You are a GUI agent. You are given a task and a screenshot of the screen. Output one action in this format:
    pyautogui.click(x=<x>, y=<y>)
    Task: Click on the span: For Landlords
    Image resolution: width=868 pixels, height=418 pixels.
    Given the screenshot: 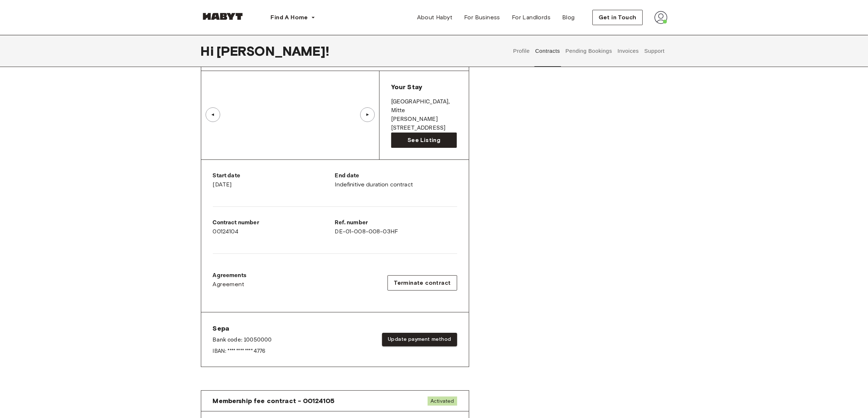 What is the action you would take?
    pyautogui.click(x=531, y=18)
    